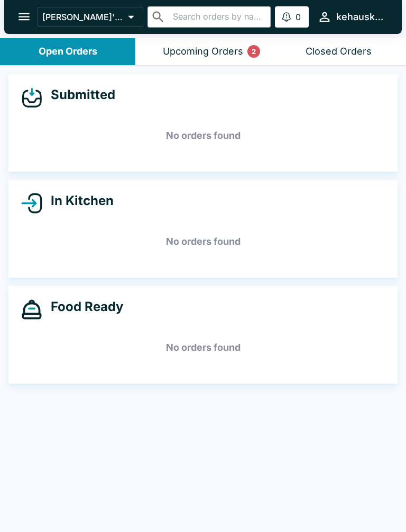 The height and width of the screenshot is (532, 406). I want to click on div: kehauskitchen, so click(361, 17).